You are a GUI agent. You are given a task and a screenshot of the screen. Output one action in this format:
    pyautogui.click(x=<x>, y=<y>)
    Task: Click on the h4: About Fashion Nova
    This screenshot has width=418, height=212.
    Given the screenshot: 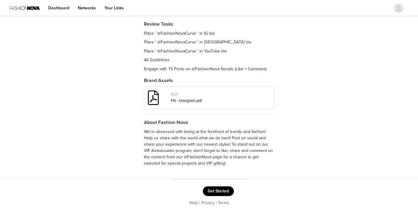 What is the action you would take?
    pyautogui.click(x=209, y=122)
    